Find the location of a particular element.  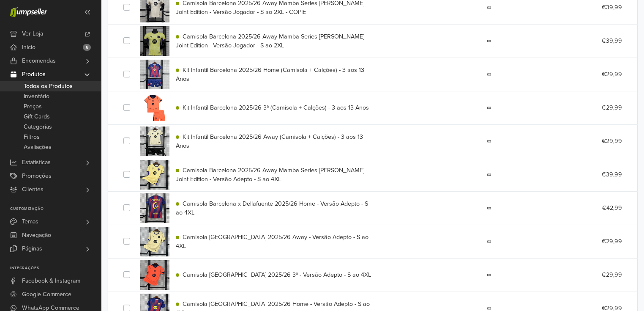

span: Páginas is located at coordinates (32, 249).